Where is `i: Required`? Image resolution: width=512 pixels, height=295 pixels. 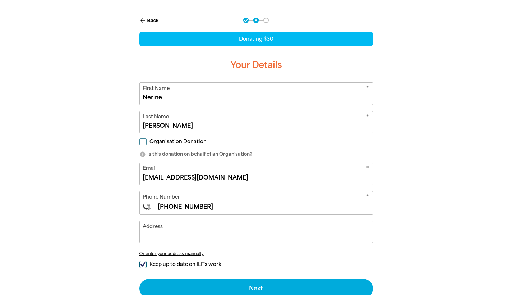
i: Required is located at coordinates (368, 197).